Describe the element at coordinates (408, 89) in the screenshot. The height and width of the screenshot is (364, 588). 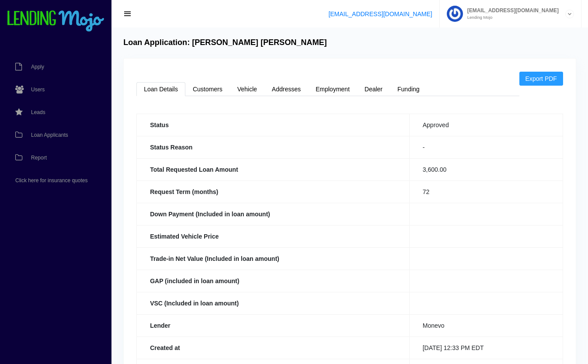
I see `a: Funding` at that location.